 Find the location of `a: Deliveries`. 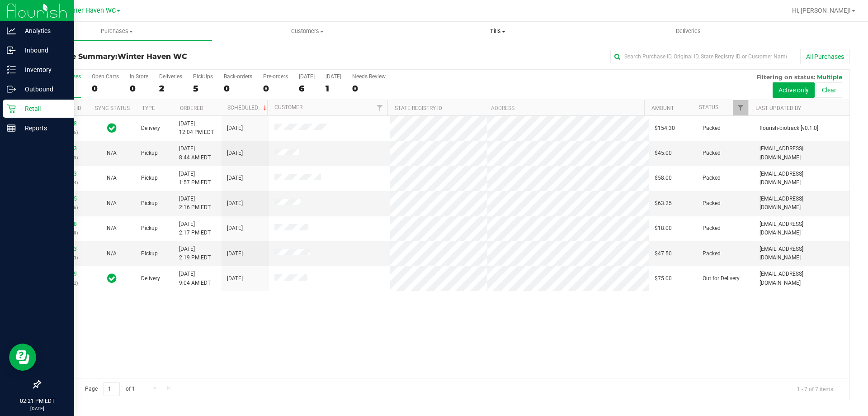

a: Deliveries is located at coordinates (688, 31).